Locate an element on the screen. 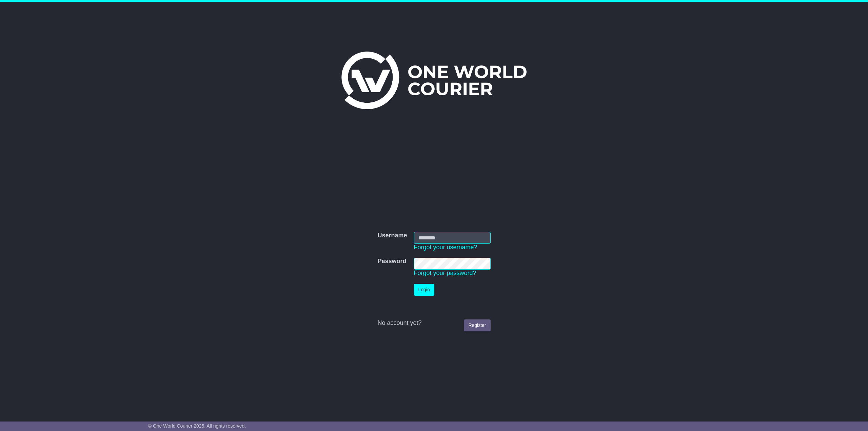 This screenshot has width=868, height=431. button: Login is located at coordinates (424, 290).